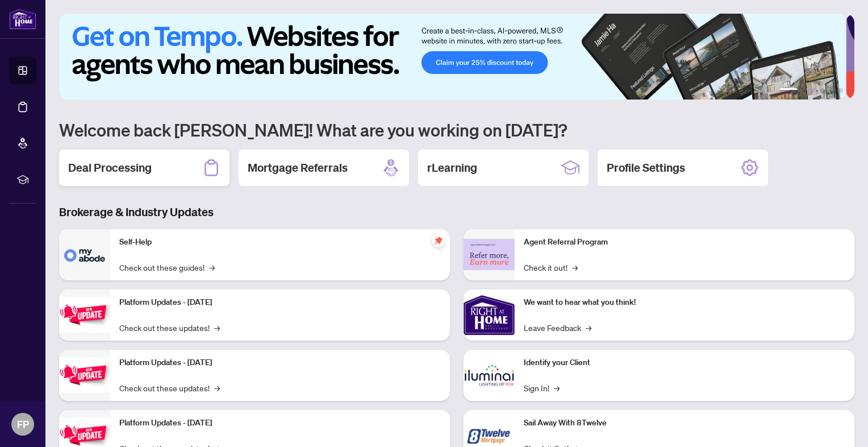  What do you see at coordinates (822, 90) in the screenshot?
I see `button: 4` at bounding box center [822, 90].